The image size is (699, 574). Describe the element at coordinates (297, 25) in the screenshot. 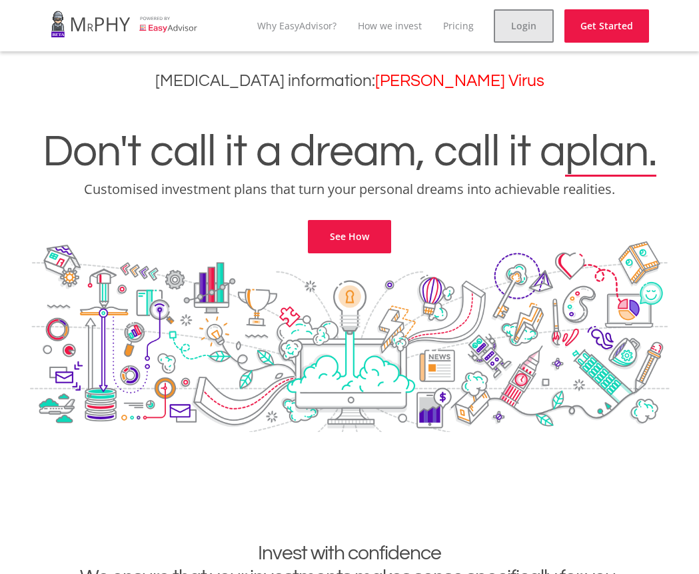

I see `a: Why EasyAdvisor?` at that location.